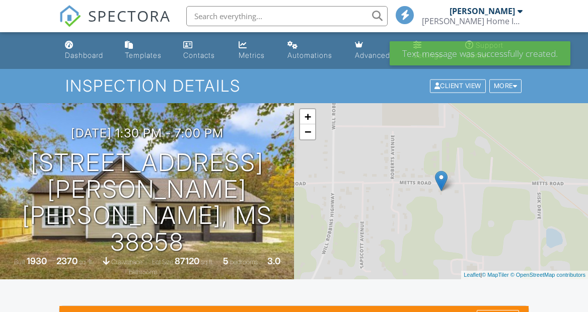 The height and width of the screenshot is (312, 588). Describe the element at coordinates (70, 16) in the screenshot. I see `img: The Best Home Inspection Software - Spectora` at that location.